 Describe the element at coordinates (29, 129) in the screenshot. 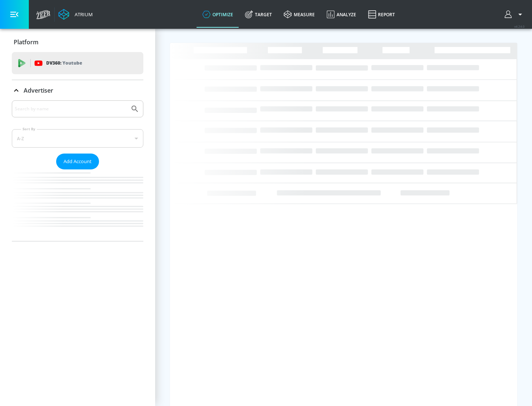

I see `label: Sort By` at that location.